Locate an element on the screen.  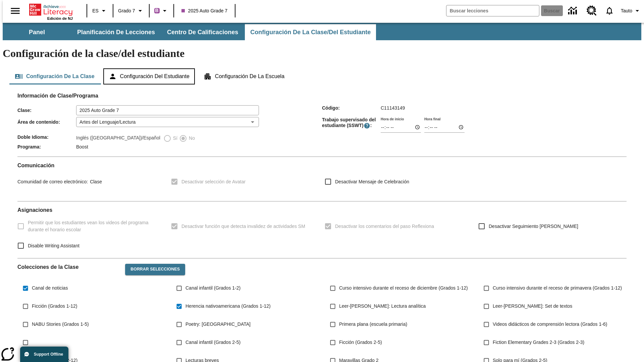
label: Hora de inicio is located at coordinates (392, 119).